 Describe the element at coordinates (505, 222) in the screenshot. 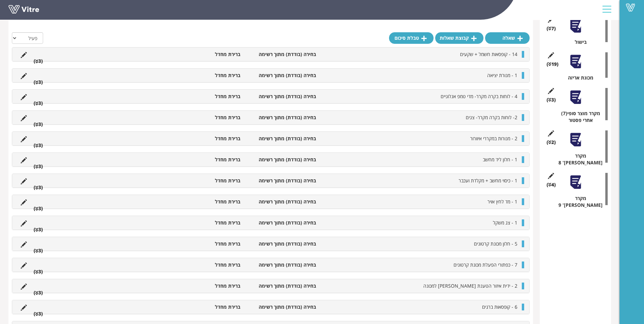

I see `span: 1 - צג משקל` at that location.